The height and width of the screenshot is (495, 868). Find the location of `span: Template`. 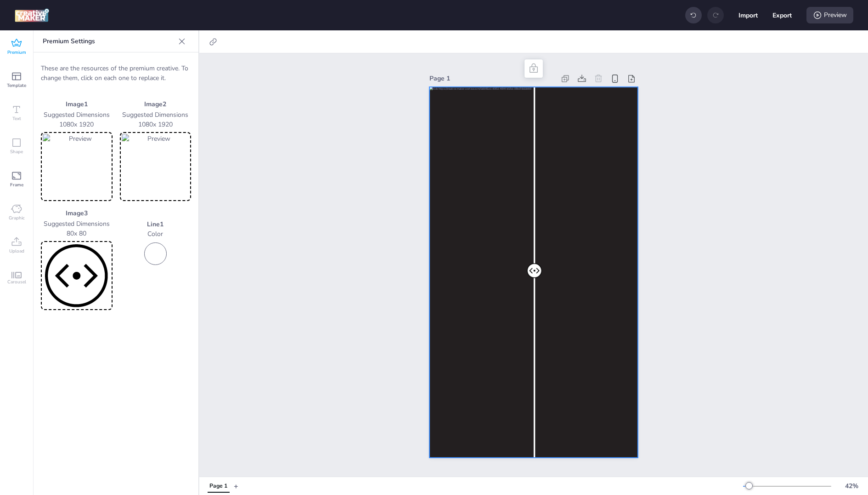

span: Template is located at coordinates (17, 86).